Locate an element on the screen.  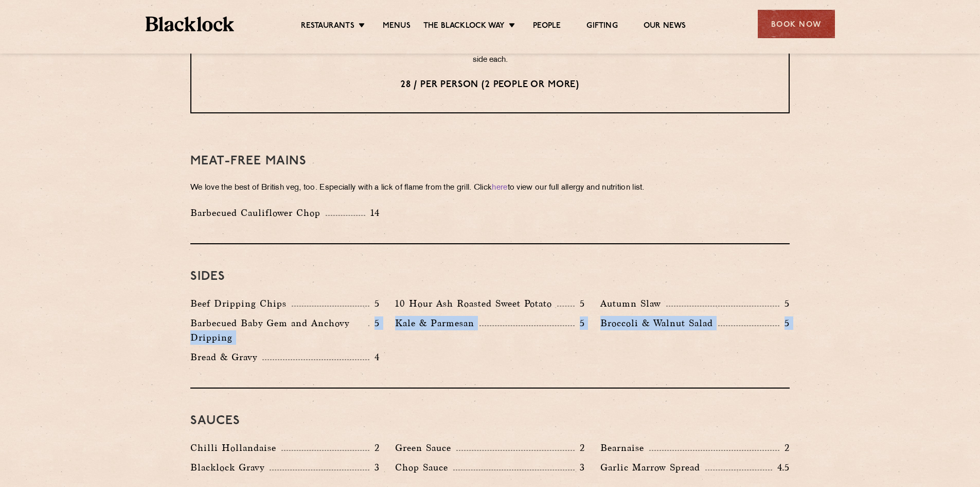
div: Book Now is located at coordinates (796, 24).